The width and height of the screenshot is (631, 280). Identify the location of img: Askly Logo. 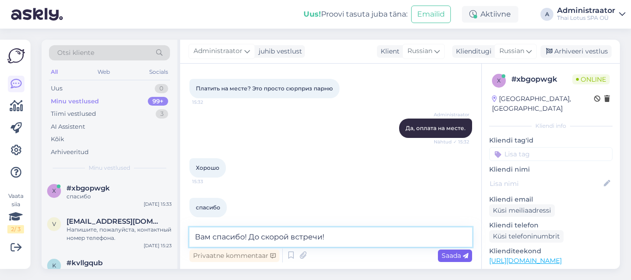
(16, 56).